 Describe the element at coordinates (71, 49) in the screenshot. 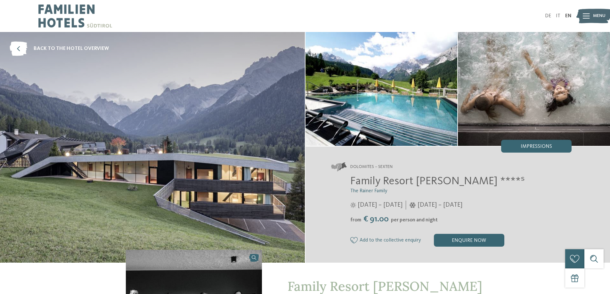

I see `span: back to the hotel overview` at that location.